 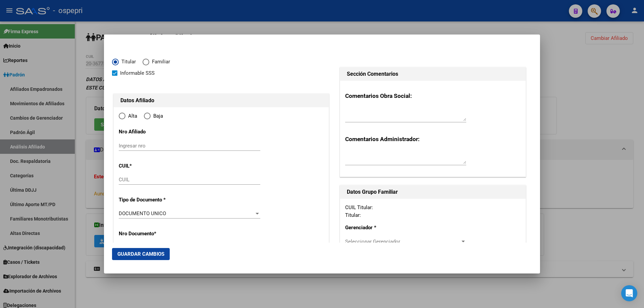 What do you see at coordinates (149, 200) in the screenshot?
I see `p: Tipo de Documento *` at bounding box center [149, 200].